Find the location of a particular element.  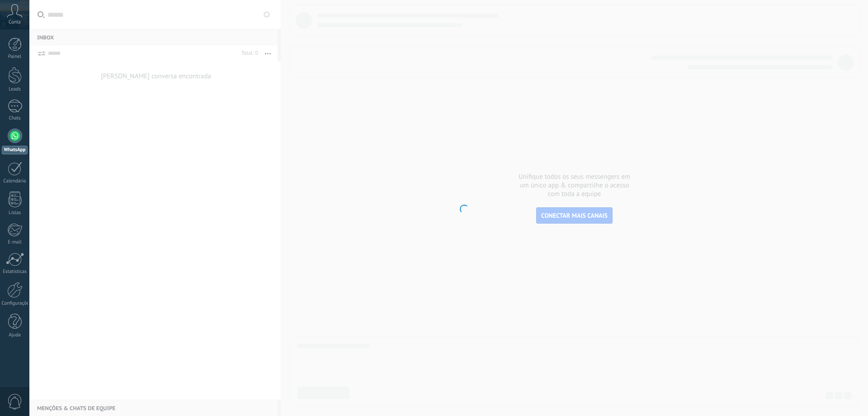

div: Leads is located at coordinates (15, 89).